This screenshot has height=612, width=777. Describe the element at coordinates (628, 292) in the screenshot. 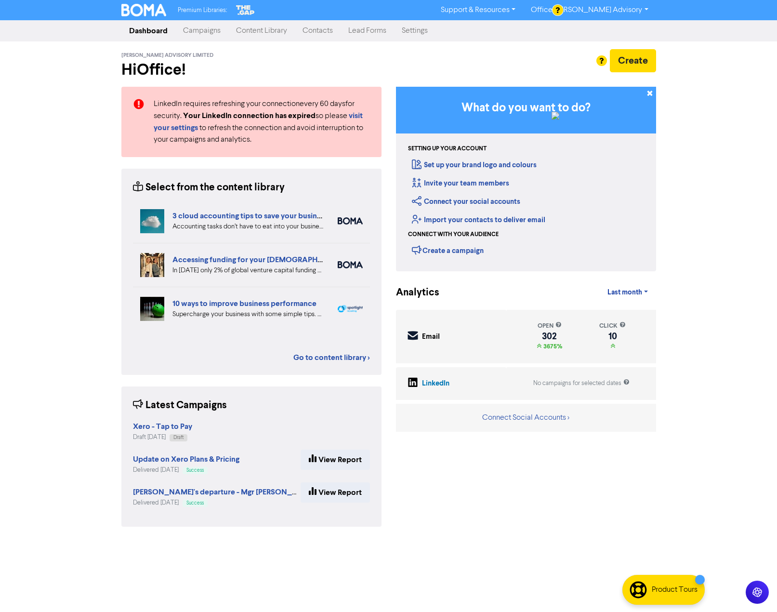

I see `a: Last month` at that location.